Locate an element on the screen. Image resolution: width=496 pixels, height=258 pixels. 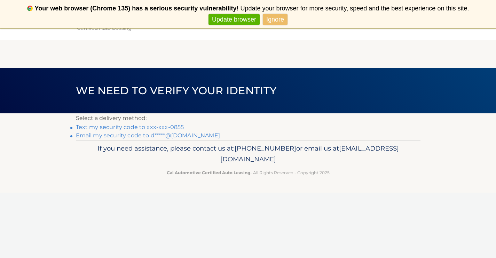
a: Ignore is located at coordinates (275, 19).